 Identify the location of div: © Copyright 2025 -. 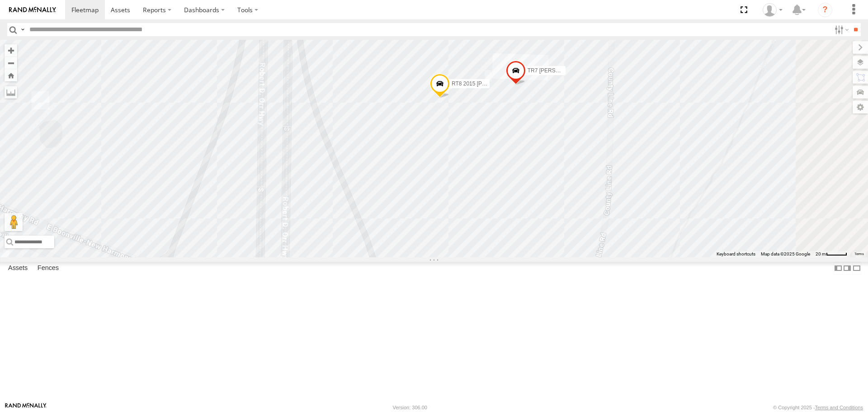
(818, 408).